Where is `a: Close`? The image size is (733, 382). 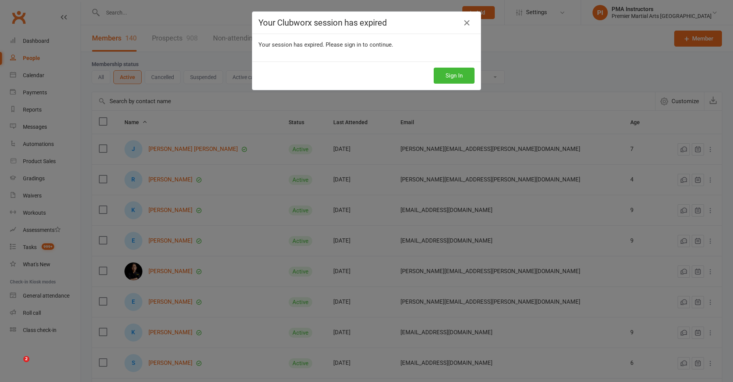 a: Close is located at coordinates (467, 23).